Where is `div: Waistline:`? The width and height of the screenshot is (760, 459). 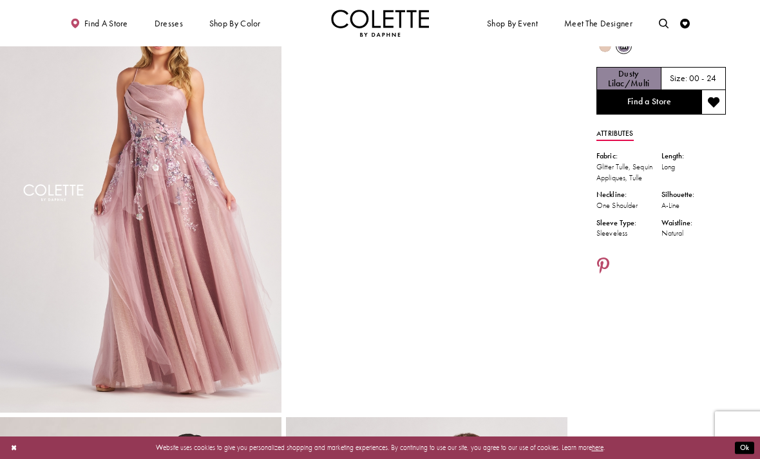
div: Waistline: is located at coordinates (694, 223).